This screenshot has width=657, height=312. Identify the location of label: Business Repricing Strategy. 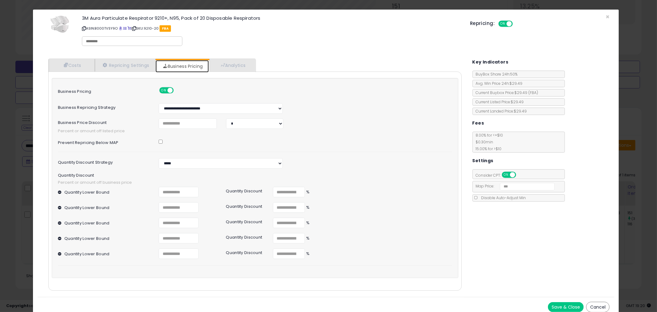
(103, 106).